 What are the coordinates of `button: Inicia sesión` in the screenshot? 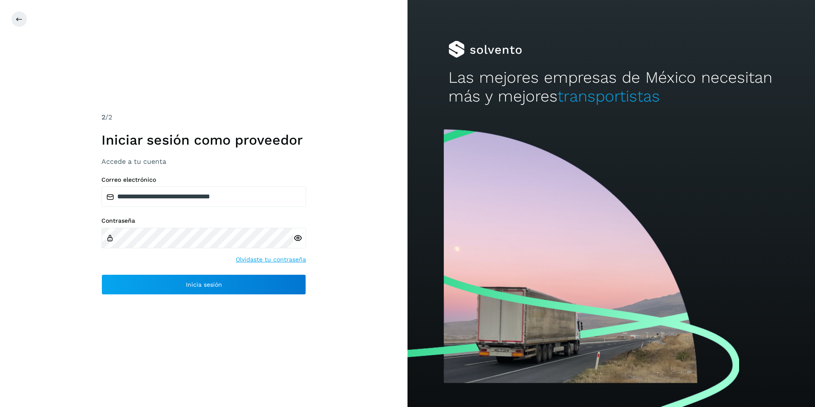 It's located at (204, 284).